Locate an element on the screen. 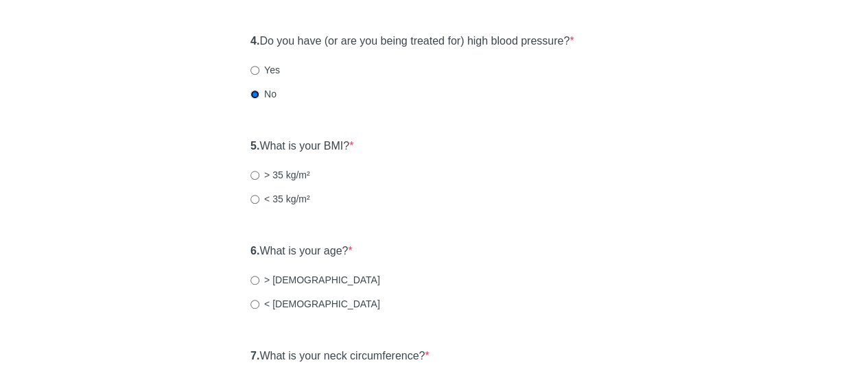  label: What is your BMI? is located at coordinates (302, 146).